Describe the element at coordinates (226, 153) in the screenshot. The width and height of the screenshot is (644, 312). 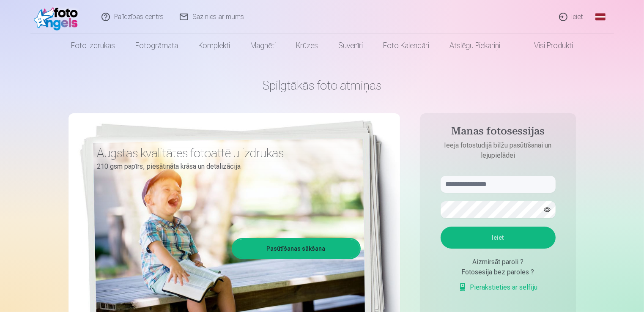
I see `h3: Augstas kvalitātes fotoattēlu izdrukas` at that location.